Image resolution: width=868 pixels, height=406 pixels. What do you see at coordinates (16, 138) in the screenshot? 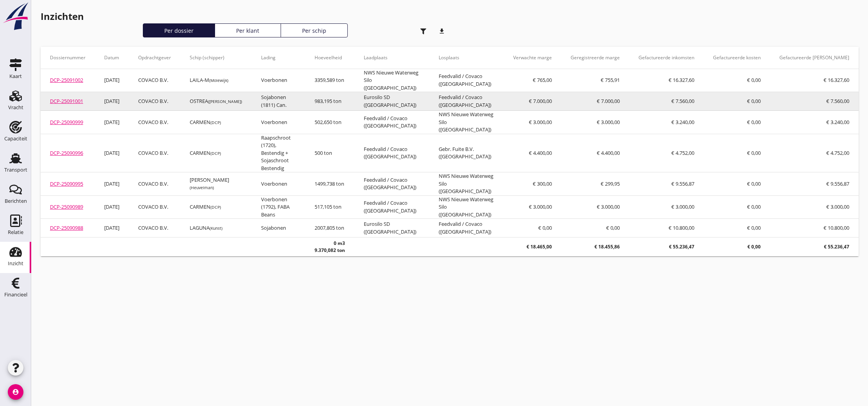
I see `div: Capaciteit` at bounding box center [16, 138].